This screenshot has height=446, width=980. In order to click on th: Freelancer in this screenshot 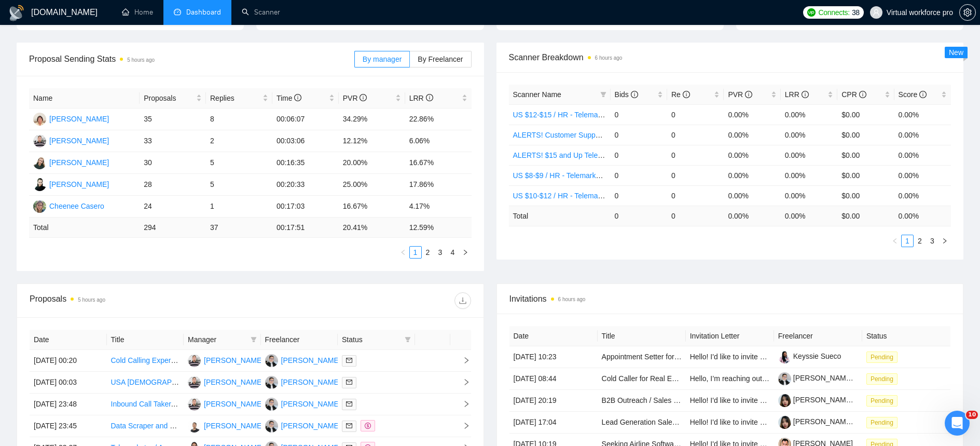, I will do `click(818, 336)`.